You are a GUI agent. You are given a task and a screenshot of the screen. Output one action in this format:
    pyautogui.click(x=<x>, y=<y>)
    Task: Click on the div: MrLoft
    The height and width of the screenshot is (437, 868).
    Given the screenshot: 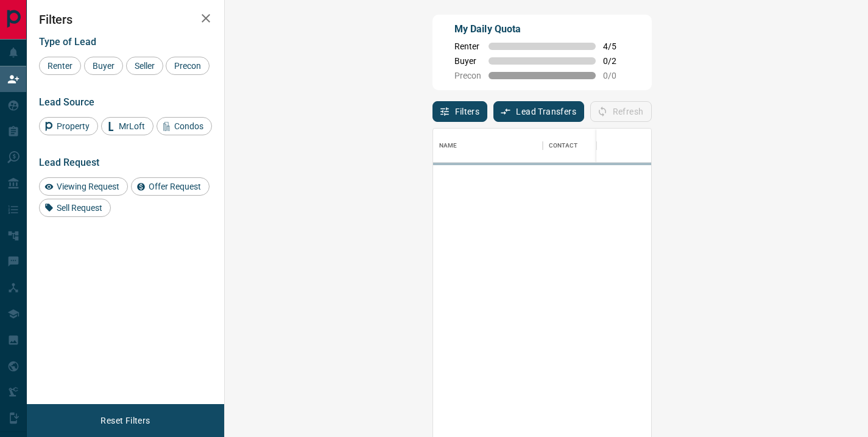 What is the action you would take?
    pyautogui.click(x=127, y=126)
    